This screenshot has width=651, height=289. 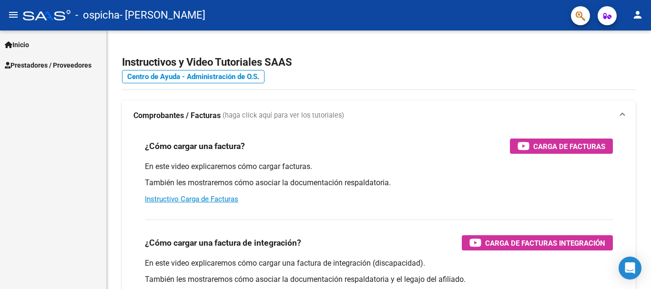 What do you see at coordinates (638, 15) in the screenshot?
I see `mat-icon: person` at bounding box center [638, 15].